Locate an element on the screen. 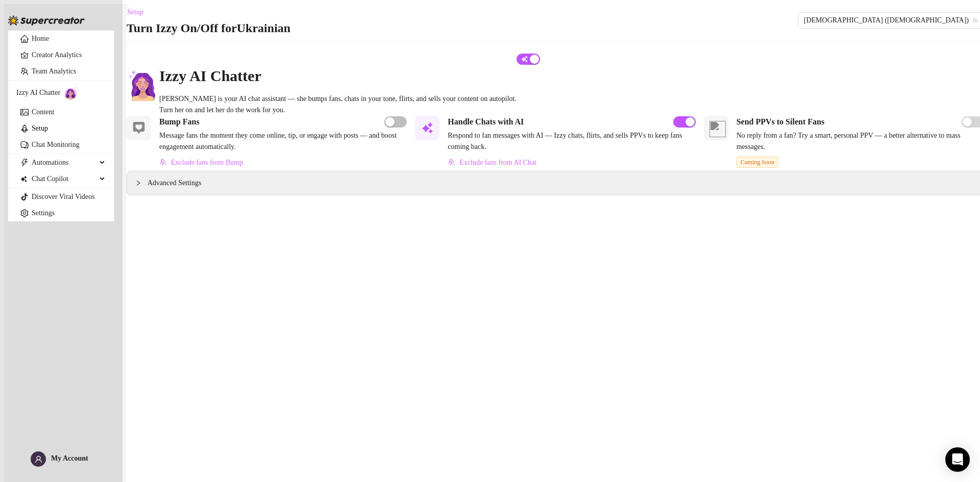 The image size is (980, 482). span: user is located at coordinates (39, 460).